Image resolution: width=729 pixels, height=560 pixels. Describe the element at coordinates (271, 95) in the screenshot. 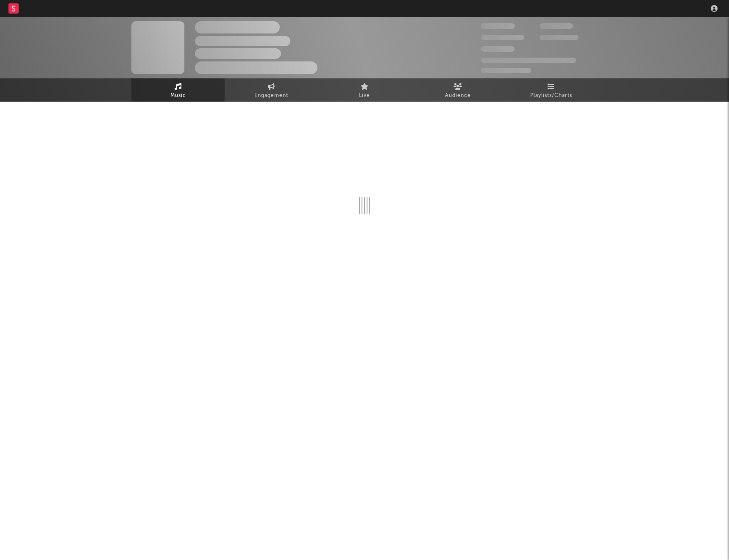

I see `span: Engagement` at that location.